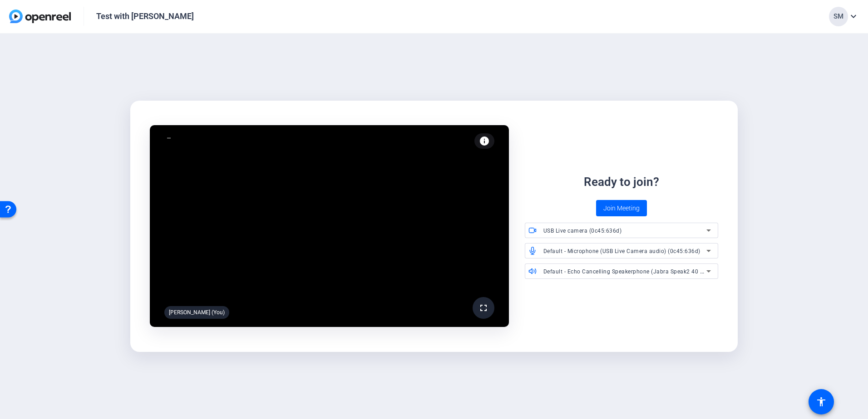  I want to click on div: SM, so click(838, 16).